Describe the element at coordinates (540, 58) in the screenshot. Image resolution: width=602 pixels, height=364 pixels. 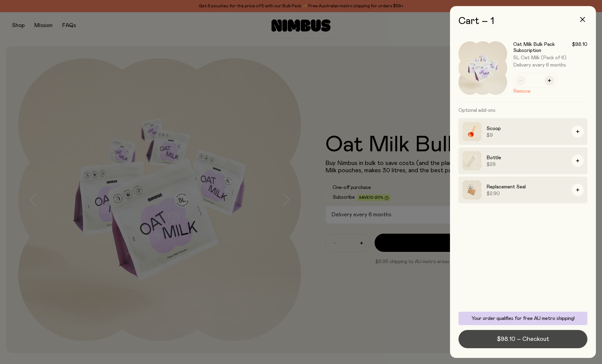
I see `span: 5L Oat Milk (Pack of 6)` at that location.